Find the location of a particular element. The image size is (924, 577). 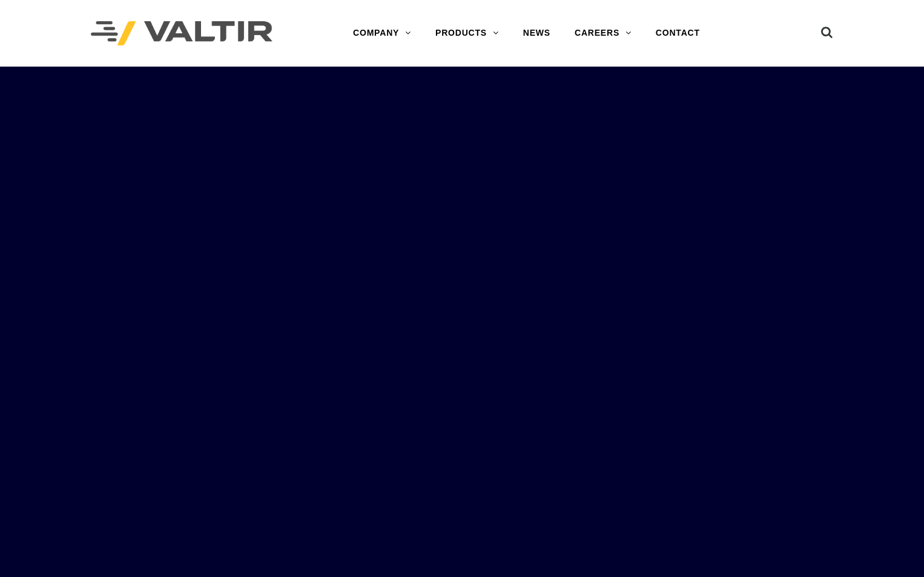

a: COMPANY is located at coordinates (382, 33).